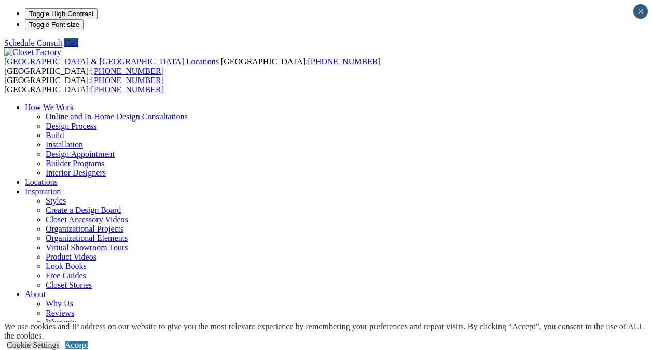 This screenshot has width=652, height=350. I want to click on a: Builder Programs, so click(75, 163).